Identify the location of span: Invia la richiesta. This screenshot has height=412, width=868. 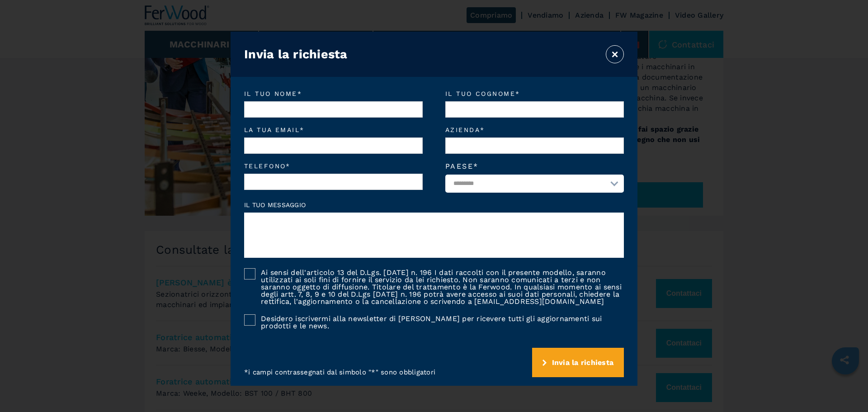
(583, 362).